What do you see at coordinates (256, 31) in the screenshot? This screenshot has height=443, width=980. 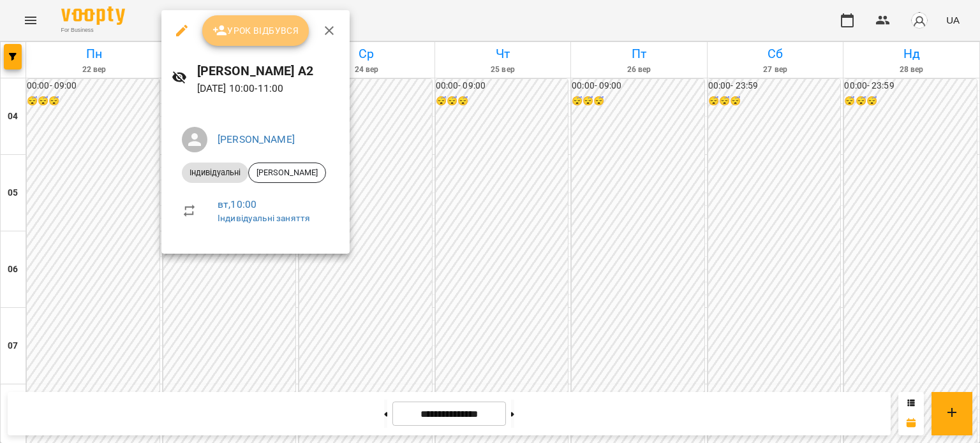 I see `span: Урок відбувся` at bounding box center [256, 31].